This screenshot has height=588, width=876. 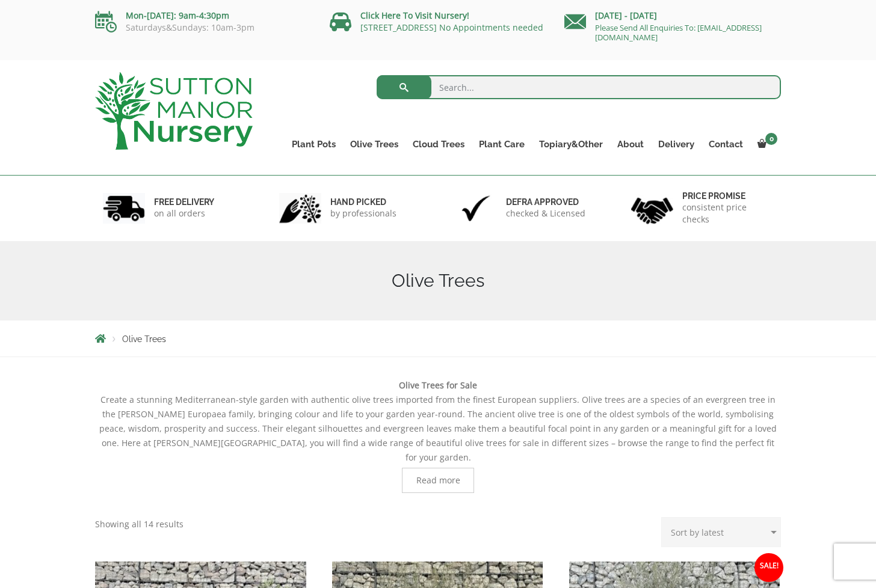 What do you see at coordinates (502, 144) in the screenshot?
I see `a: Plant Care` at bounding box center [502, 144].